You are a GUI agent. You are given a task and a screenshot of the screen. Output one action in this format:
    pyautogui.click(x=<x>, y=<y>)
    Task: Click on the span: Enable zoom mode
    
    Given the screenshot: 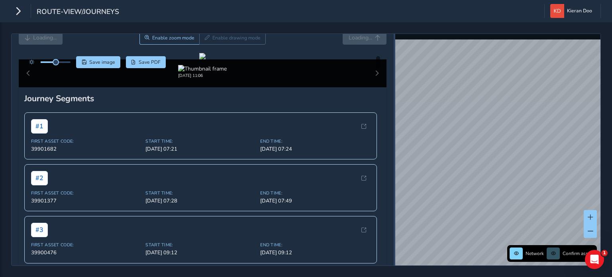 What is the action you would take?
    pyautogui.click(x=173, y=38)
    